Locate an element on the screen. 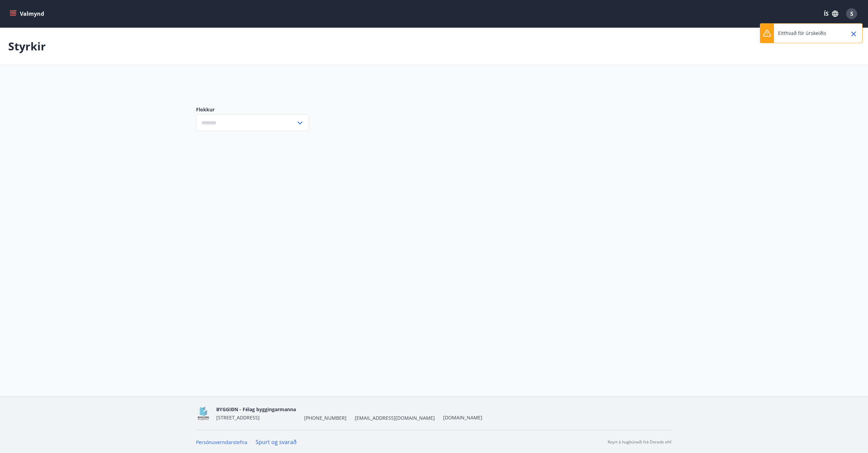 This screenshot has height=453, width=868. button: Close is located at coordinates (854, 34).